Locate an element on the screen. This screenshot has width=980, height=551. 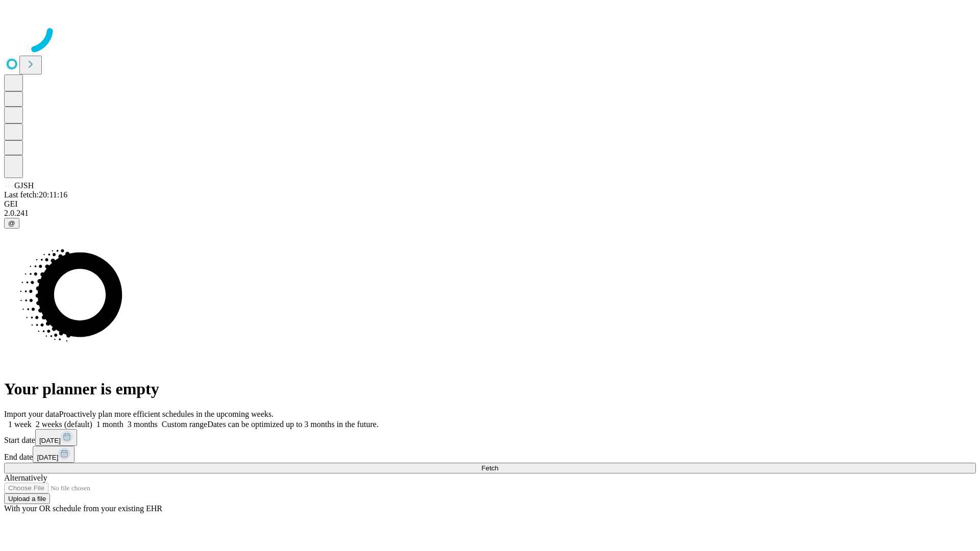
button: Fetch is located at coordinates (490, 468).